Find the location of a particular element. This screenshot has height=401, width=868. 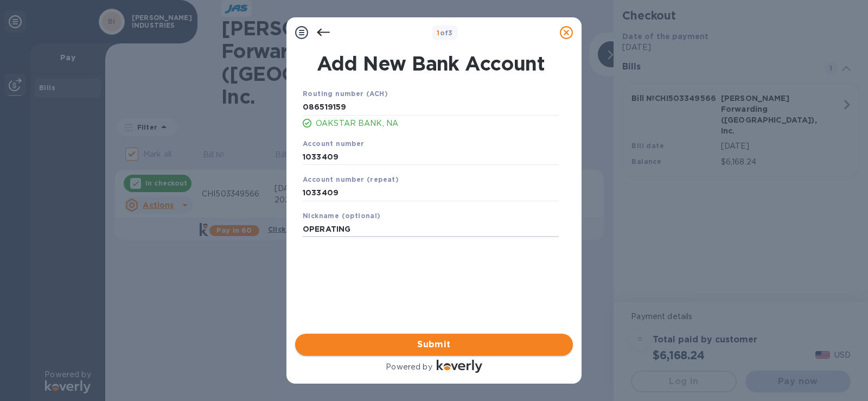

button: Submit is located at coordinates (434, 345).